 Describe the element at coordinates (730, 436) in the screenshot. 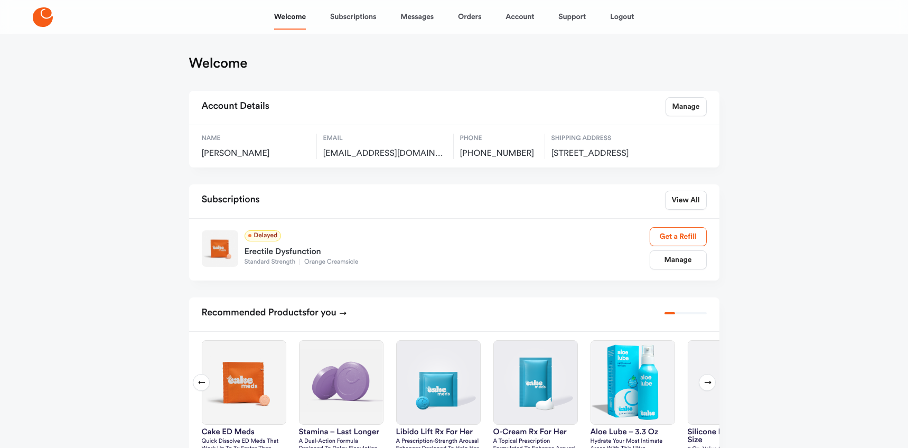

I see `h3: silicone lube – value size` at that location.